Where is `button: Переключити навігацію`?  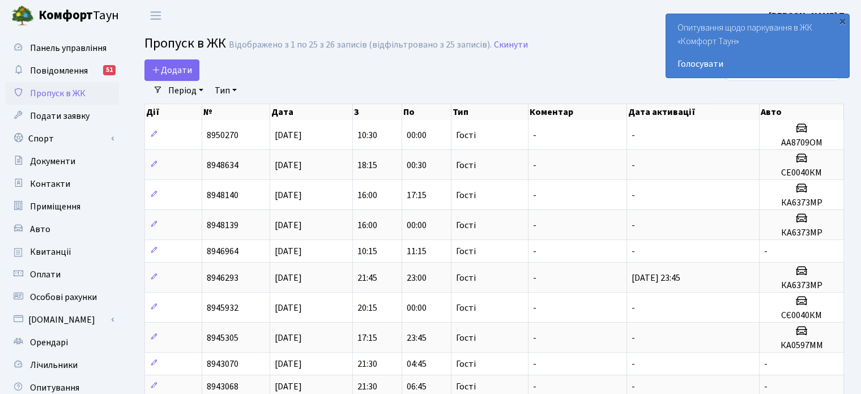
button: Переключити навігацію is located at coordinates (156, 15).